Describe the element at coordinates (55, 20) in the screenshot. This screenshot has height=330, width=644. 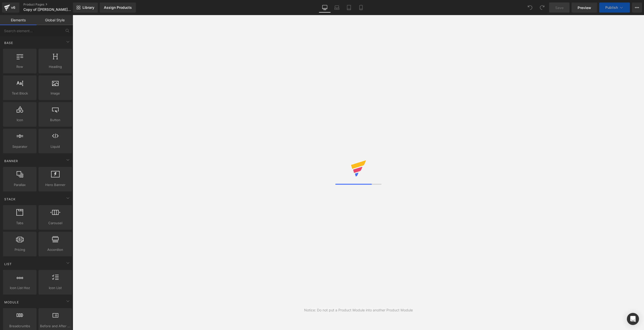
I see `a: Global Style` at that location.